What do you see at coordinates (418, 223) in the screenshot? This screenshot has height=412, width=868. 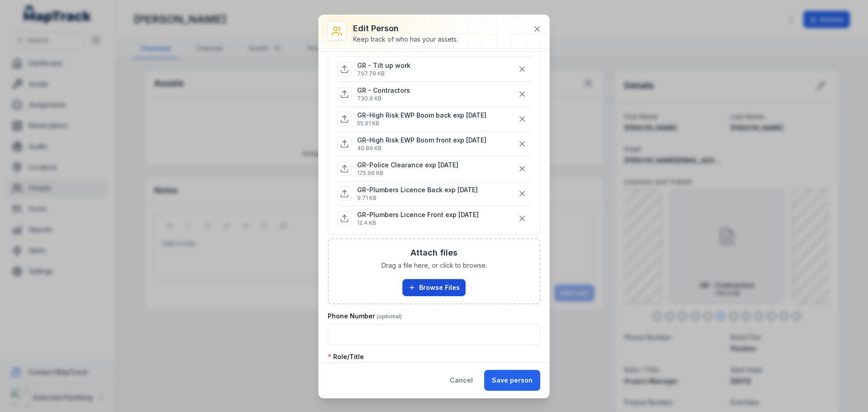 I see `p: 12.4 KB` at bounding box center [418, 223].